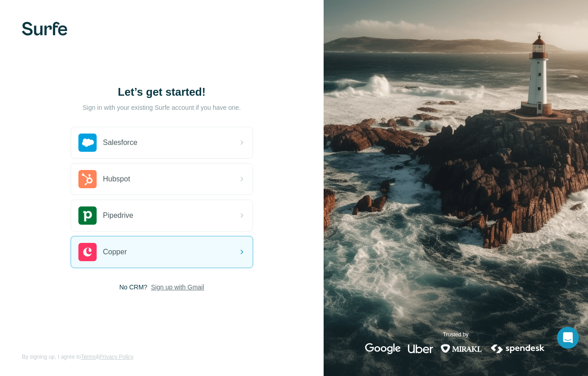 The image size is (588, 376). What do you see at coordinates (118, 215) in the screenshot?
I see `span: Pipedrive` at bounding box center [118, 215].